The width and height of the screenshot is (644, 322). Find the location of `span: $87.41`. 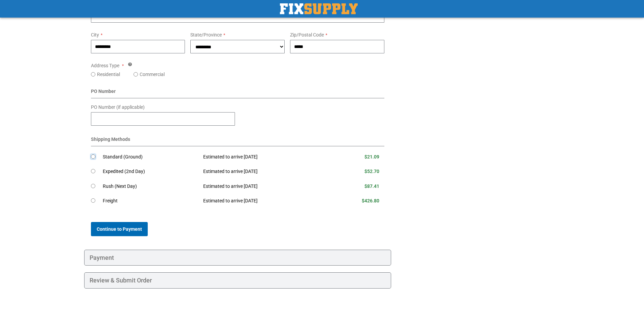

span: $87.41 is located at coordinates (372, 186).